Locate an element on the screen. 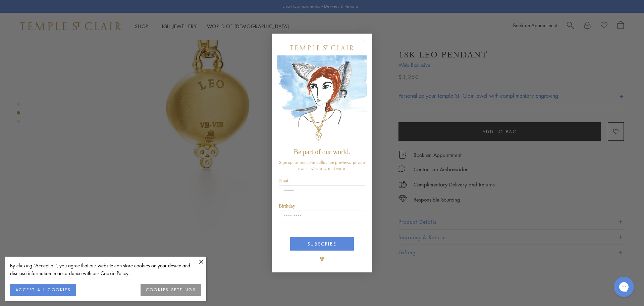 The height and width of the screenshot is (306, 644). button: ACCEPT ALL COOKIES is located at coordinates (43, 290).